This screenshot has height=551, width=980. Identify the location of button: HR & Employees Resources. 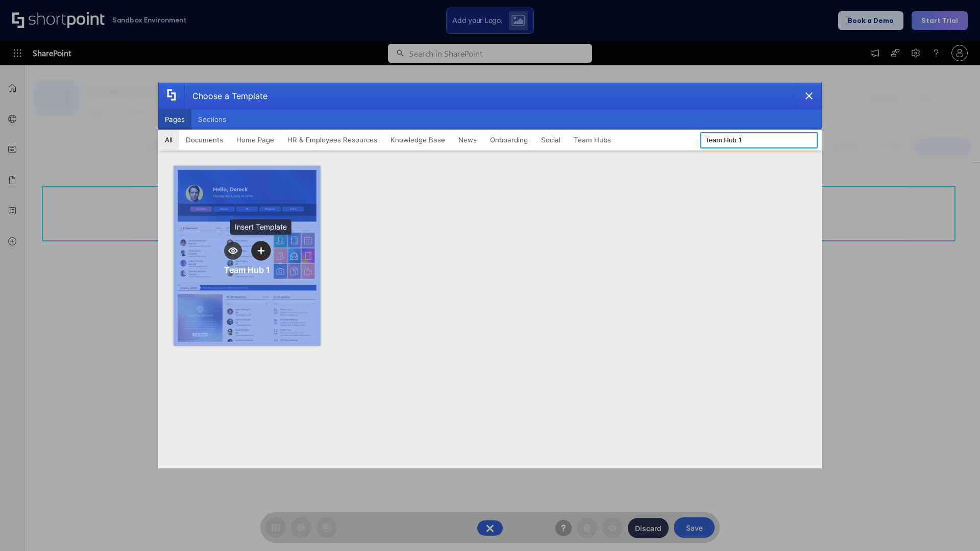
(333, 140).